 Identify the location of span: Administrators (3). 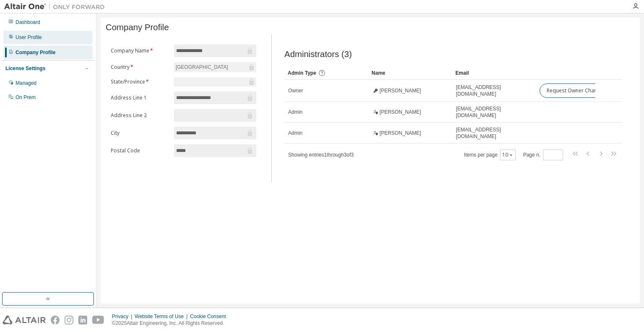
(318, 54).